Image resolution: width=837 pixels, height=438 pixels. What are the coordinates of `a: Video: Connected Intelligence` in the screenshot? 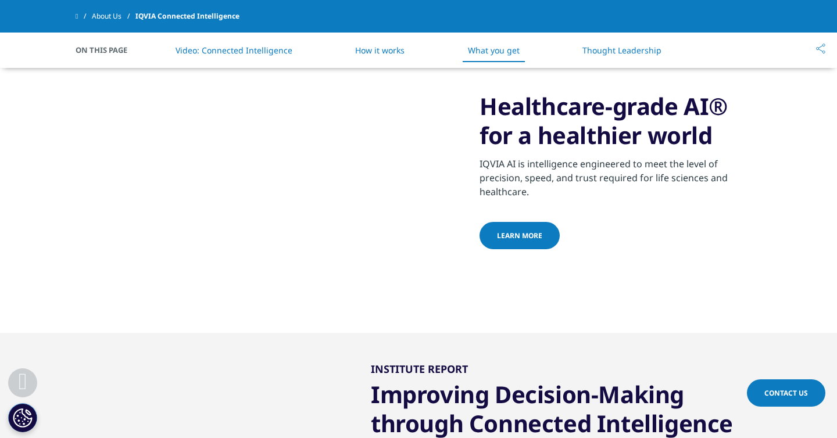 It's located at (234, 50).